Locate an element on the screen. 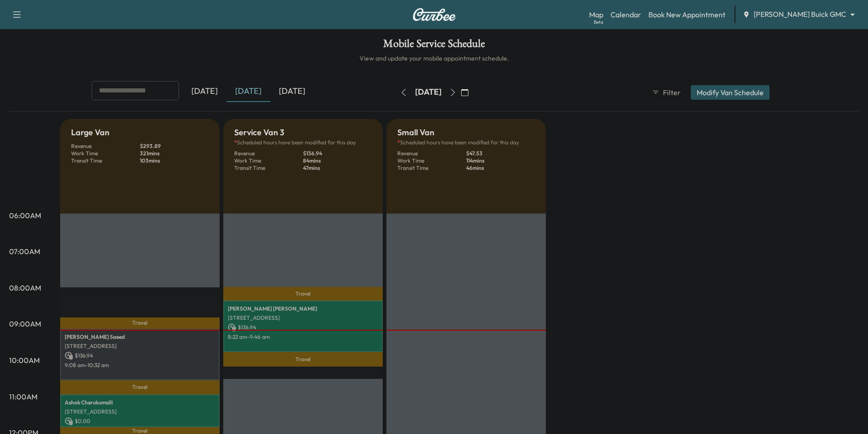  button: Filter is located at coordinates (666, 92).